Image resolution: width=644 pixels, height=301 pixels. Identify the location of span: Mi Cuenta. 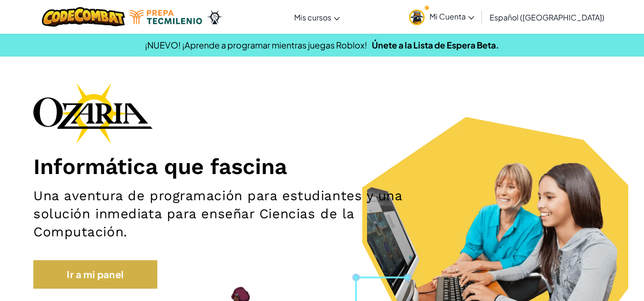
(451, 16).